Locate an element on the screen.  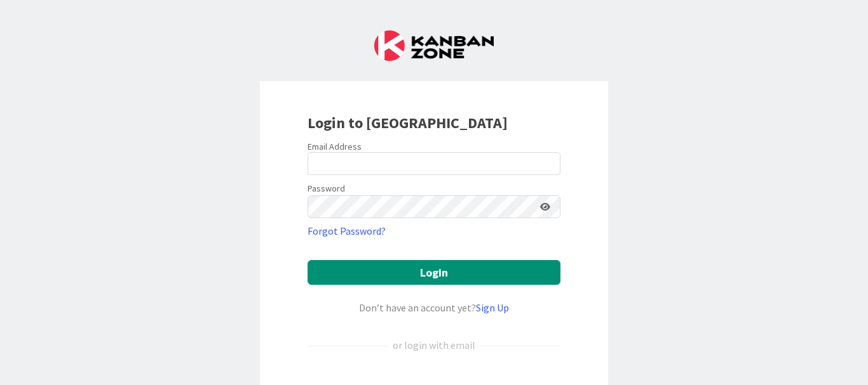
a: Sign Up is located at coordinates (493, 308).